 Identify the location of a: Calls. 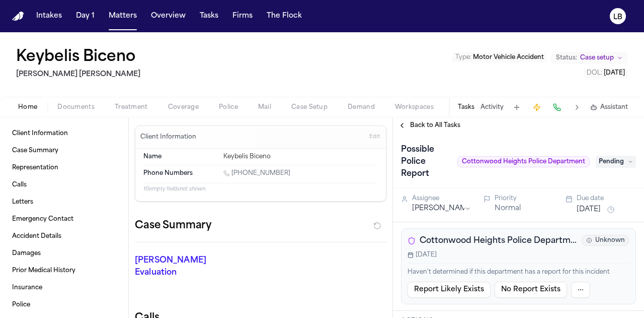
(64, 185).